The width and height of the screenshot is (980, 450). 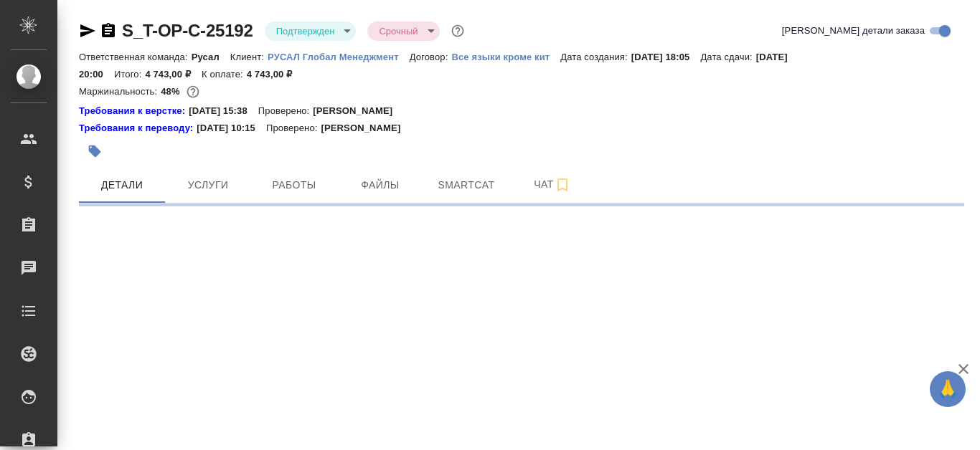 What do you see at coordinates (727, 57) in the screenshot?
I see `p: Дата сдачи:` at bounding box center [727, 57].